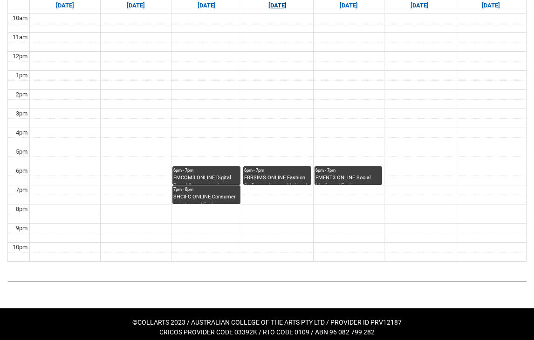 The height and width of the screenshot is (340, 534). What do you see at coordinates (21, 190) in the screenshot?
I see `div: 7pm` at bounding box center [21, 190].